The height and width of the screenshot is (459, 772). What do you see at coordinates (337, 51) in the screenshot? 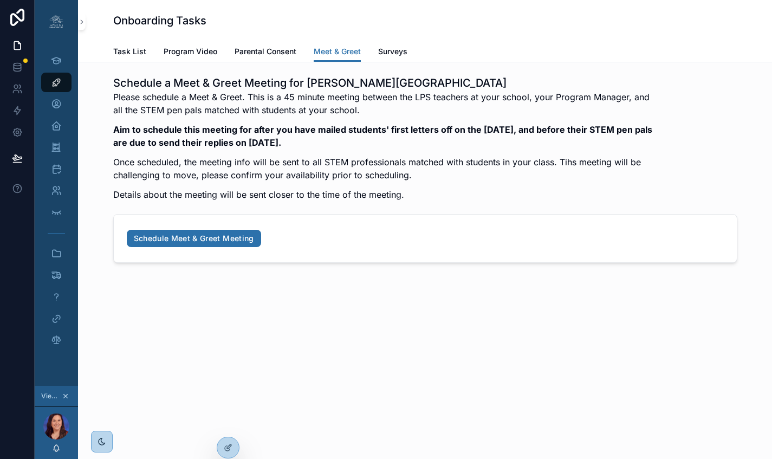
I see `span: Meet & Greet` at bounding box center [337, 51].